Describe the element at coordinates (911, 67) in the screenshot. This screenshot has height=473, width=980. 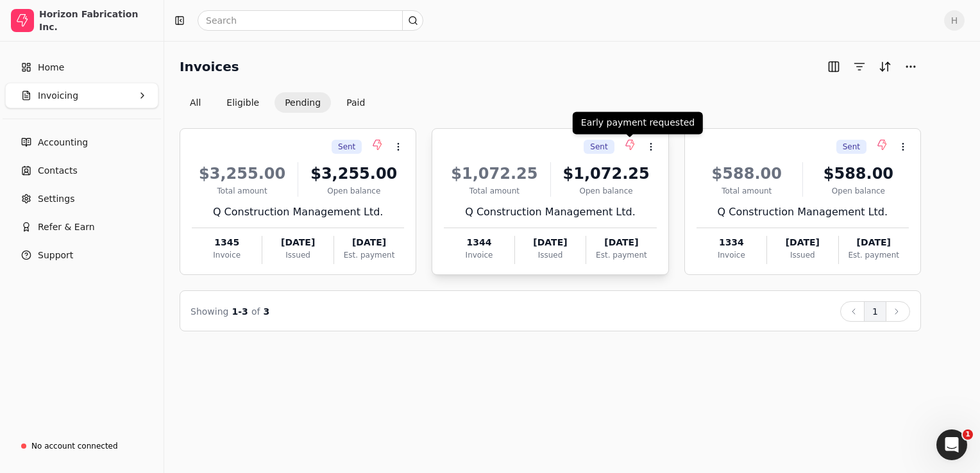
I see `button: More` at that location.